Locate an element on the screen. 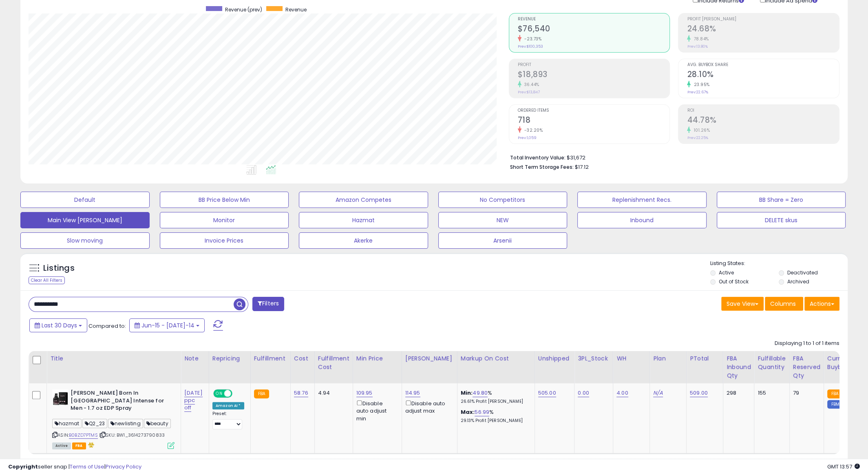 This screenshot has height=475, width=868. small: 36.44% is located at coordinates (531, 85).